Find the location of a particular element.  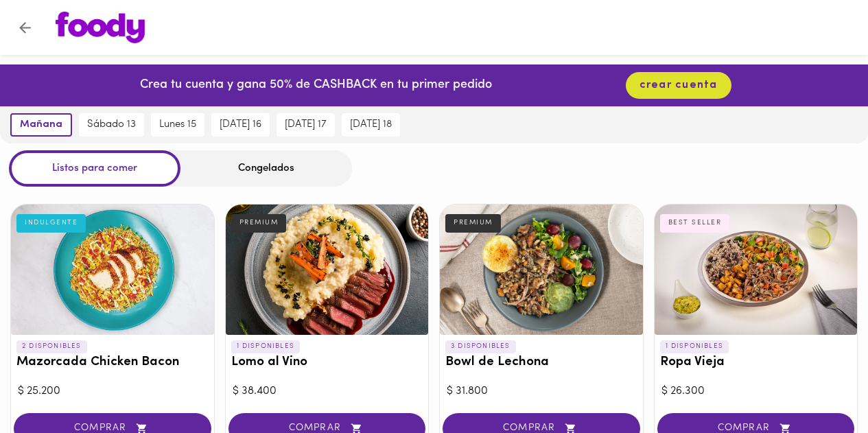

div: Ropa Vieja is located at coordinates (756, 270).